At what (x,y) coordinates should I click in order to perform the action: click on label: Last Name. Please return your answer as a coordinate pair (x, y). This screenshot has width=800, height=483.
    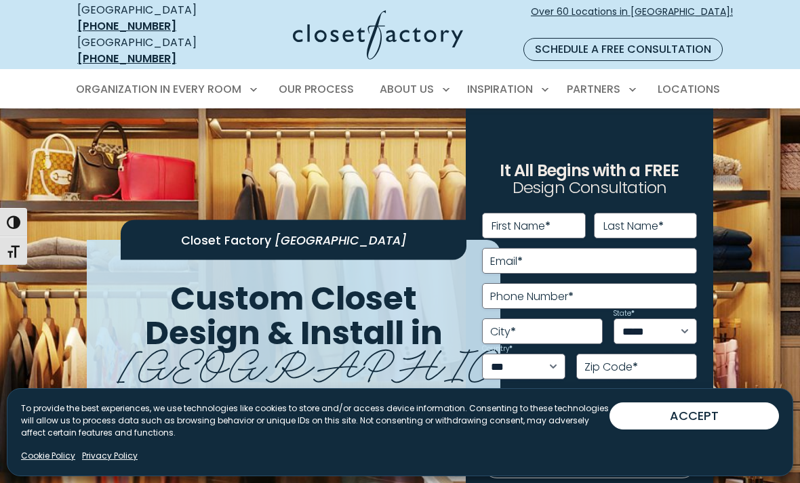
    Looking at the image, I should click on (633, 226).